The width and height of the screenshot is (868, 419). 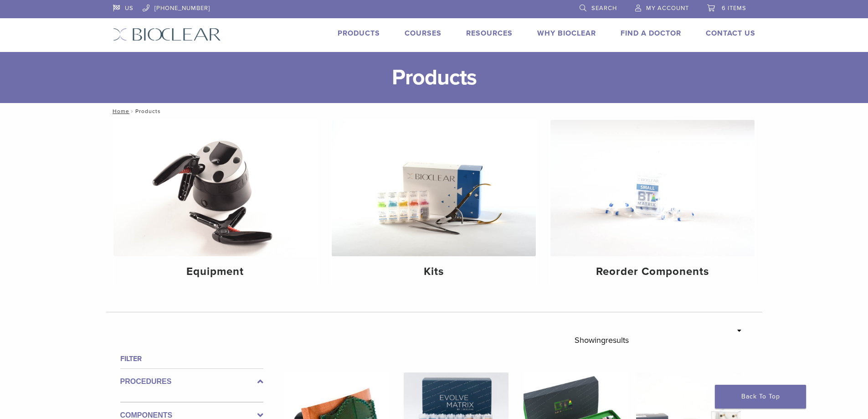 What do you see at coordinates (216, 203) in the screenshot?
I see `a: Equipment` at bounding box center [216, 203].